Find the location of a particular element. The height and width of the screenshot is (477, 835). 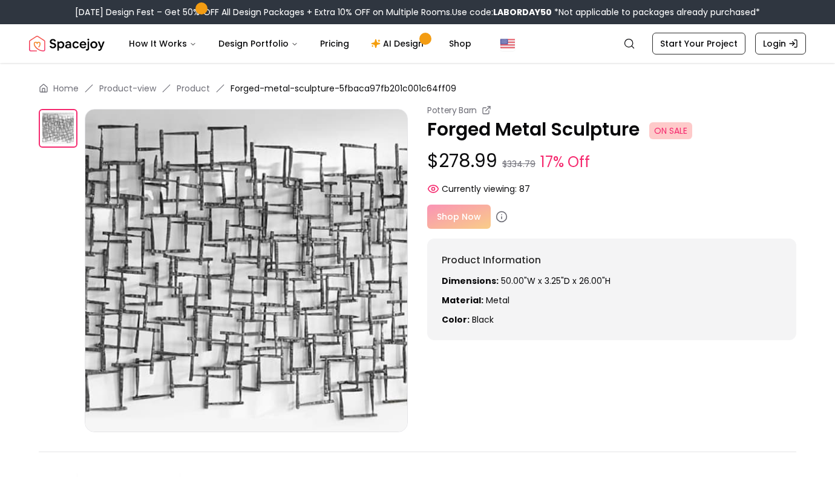

p: Forged Metal Sculpture is located at coordinates (612, 130).